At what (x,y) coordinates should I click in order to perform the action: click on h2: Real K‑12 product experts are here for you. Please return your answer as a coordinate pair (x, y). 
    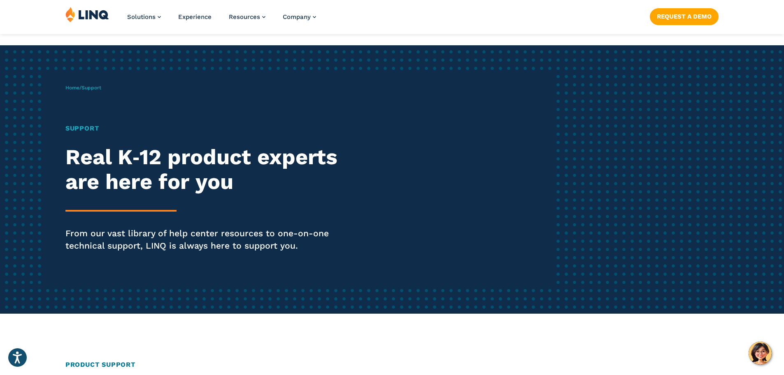
    Looking at the image, I should click on (216, 170).